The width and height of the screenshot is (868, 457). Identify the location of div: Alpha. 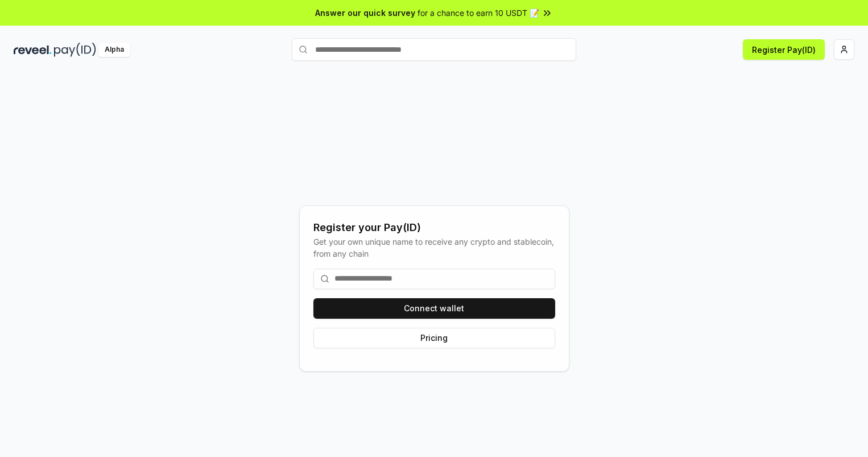
(114, 50).